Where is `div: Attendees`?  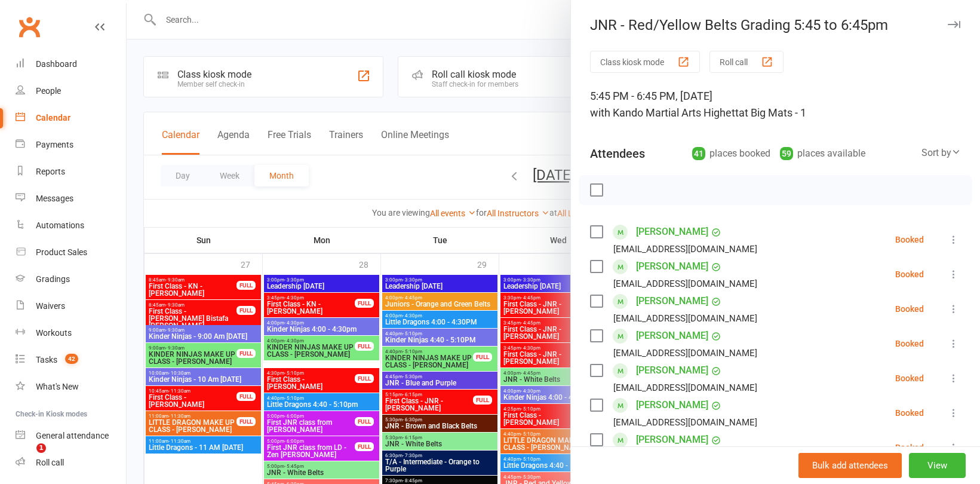
div: Attendees is located at coordinates (618, 154).